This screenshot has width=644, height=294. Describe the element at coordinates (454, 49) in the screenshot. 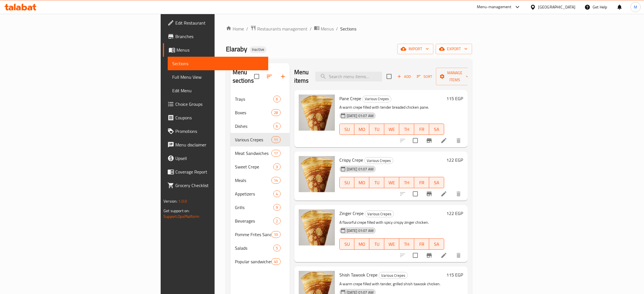

I see `button: export` at that location.